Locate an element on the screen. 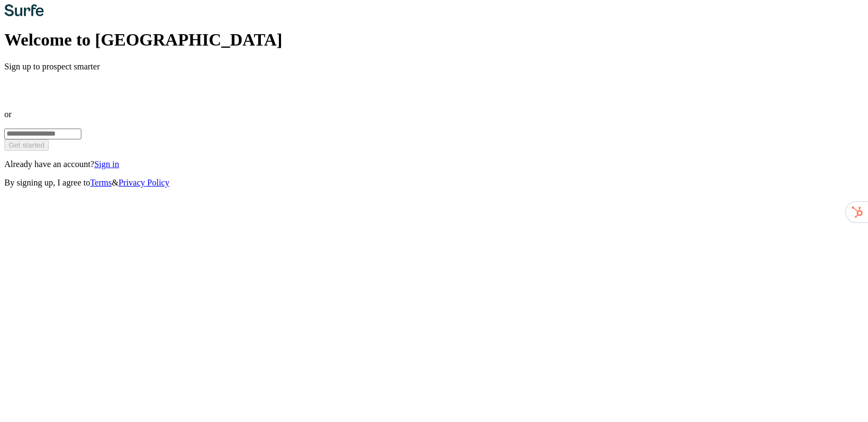  button: Get started is located at coordinates (27, 145).